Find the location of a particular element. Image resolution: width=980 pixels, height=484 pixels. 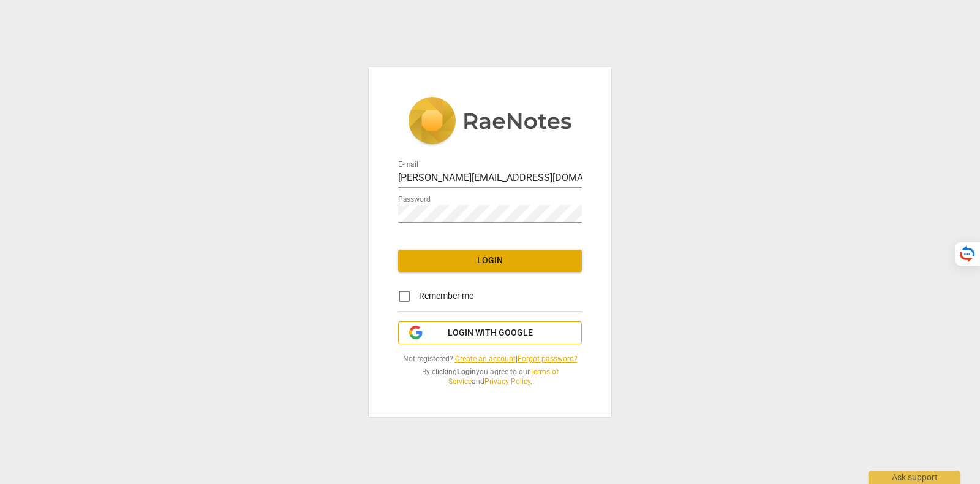

button: Login is located at coordinates (490, 261).